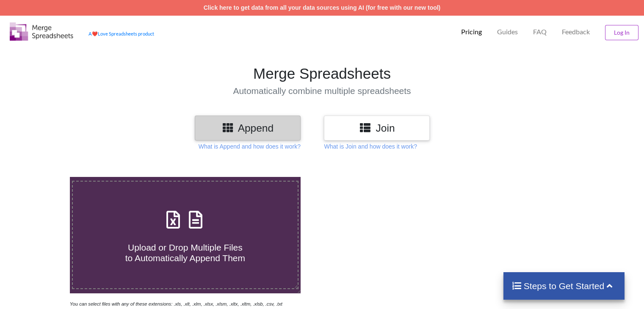 The width and height of the screenshot is (644, 309). Describe the element at coordinates (248, 128) in the screenshot. I see `h3: Append` at that location.